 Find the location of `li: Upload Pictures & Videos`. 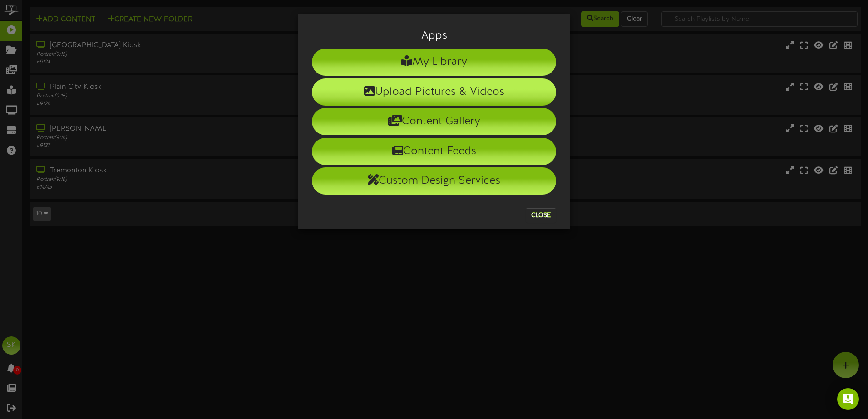

li: Upload Pictures & Videos is located at coordinates (434, 92).